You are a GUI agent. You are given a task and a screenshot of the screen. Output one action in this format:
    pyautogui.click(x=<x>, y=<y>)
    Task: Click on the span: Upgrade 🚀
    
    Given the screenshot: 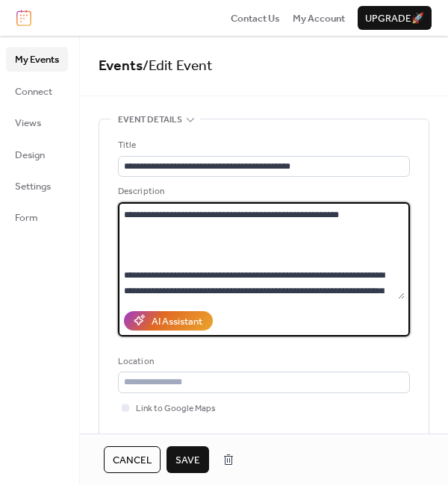 What is the action you would take?
    pyautogui.click(x=394, y=18)
    